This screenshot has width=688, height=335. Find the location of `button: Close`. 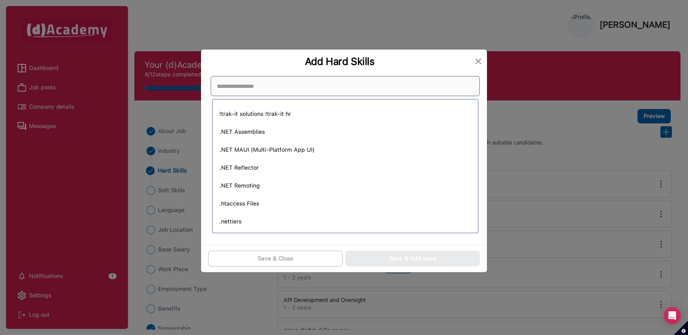

button: Close is located at coordinates (478, 61).